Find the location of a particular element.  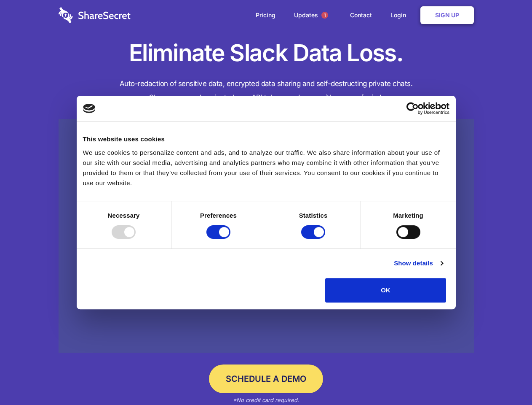

a: Usercentrics Cookiebot - opens in a new window is located at coordinates (413, 108).